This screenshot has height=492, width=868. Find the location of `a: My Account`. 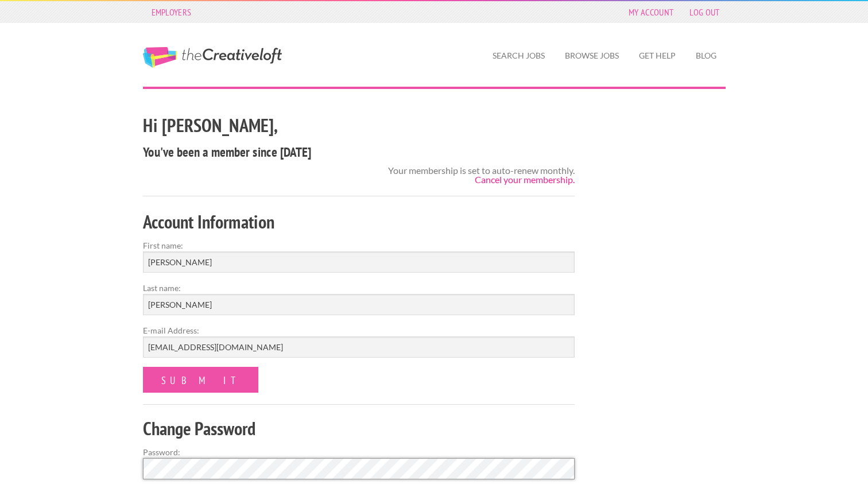

a: My Account is located at coordinates (651, 12).